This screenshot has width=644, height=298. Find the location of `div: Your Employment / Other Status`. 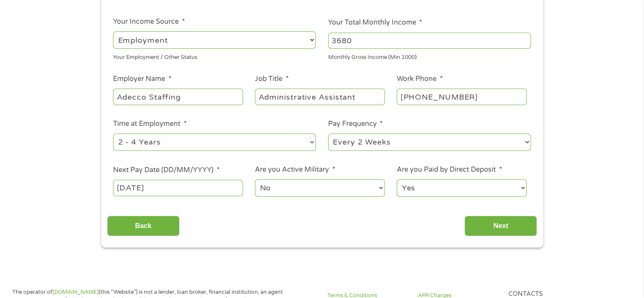

div: Your Employment / Other Status is located at coordinates (214, 56).